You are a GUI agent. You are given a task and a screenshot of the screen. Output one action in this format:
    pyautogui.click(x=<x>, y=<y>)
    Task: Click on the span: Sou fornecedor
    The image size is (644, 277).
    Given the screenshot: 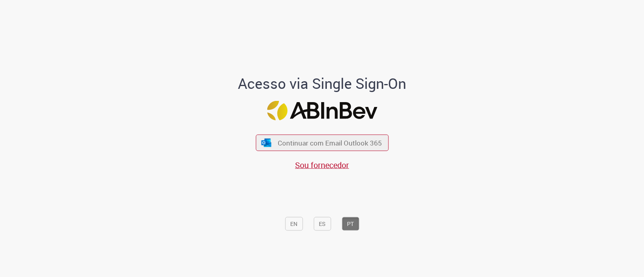 What is the action you would take?
    pyautogui.click(x=322, y=165)
    